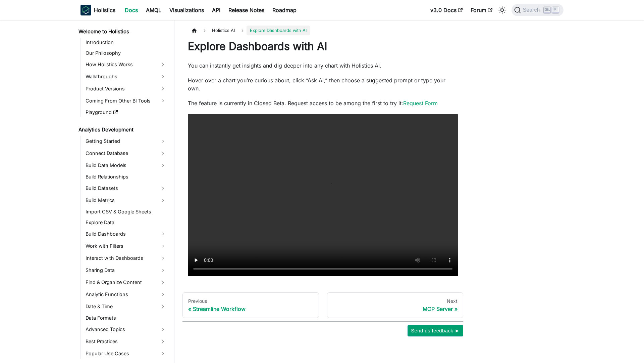 The height and width of the screenshot is (363, 644). Describe the element at coordinates (126, 165) in the screenshot. I see `a: Build Data Models` at that location.